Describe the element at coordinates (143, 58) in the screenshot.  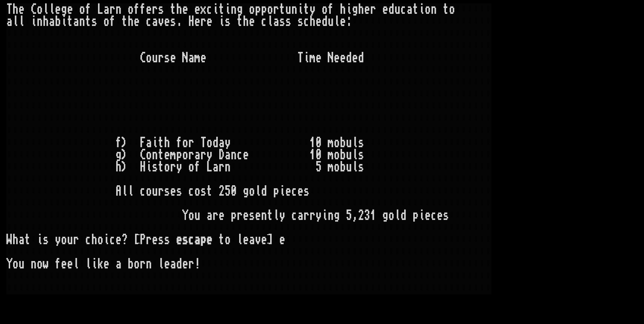
I see `div: C` at that location.